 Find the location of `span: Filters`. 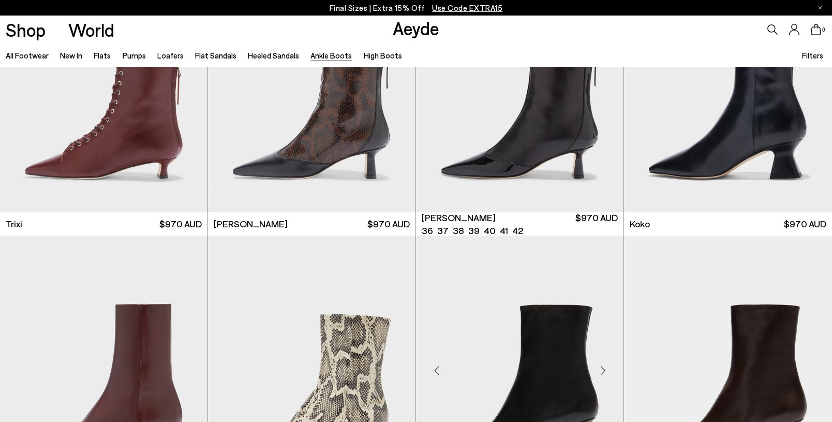

span: Filters is located at coordinates (813, 55).